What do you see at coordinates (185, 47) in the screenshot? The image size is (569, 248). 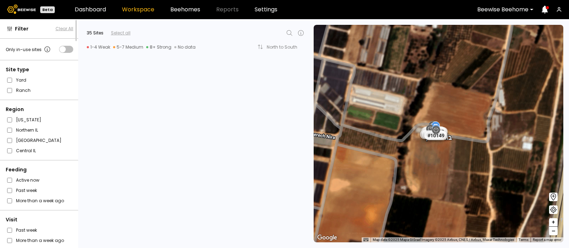 I see `div: No data` at bounding box center [185, 47].